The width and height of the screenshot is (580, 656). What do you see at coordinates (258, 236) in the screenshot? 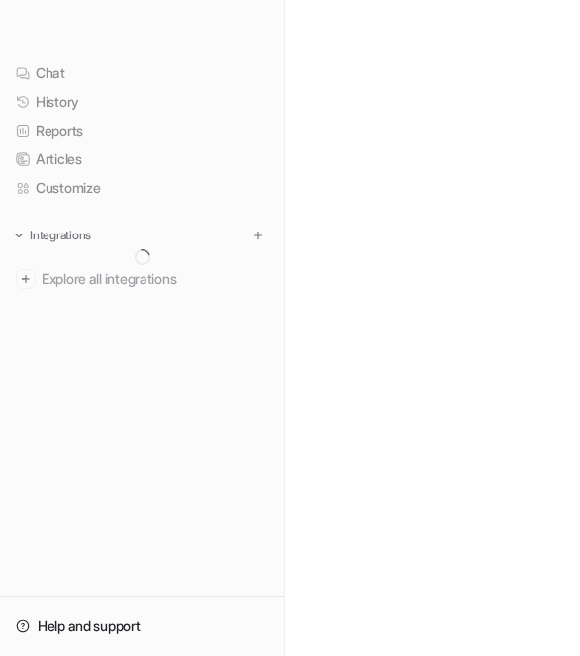
I see `img: menu_add.svg` at bounding box center [258, 236].